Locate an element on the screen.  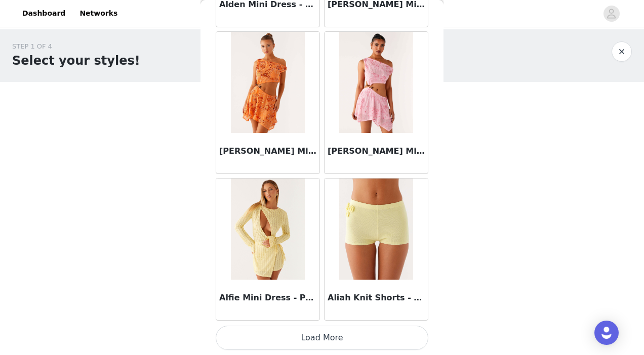
div: Open Intercom Messenger is located at coordinates (607, 333).